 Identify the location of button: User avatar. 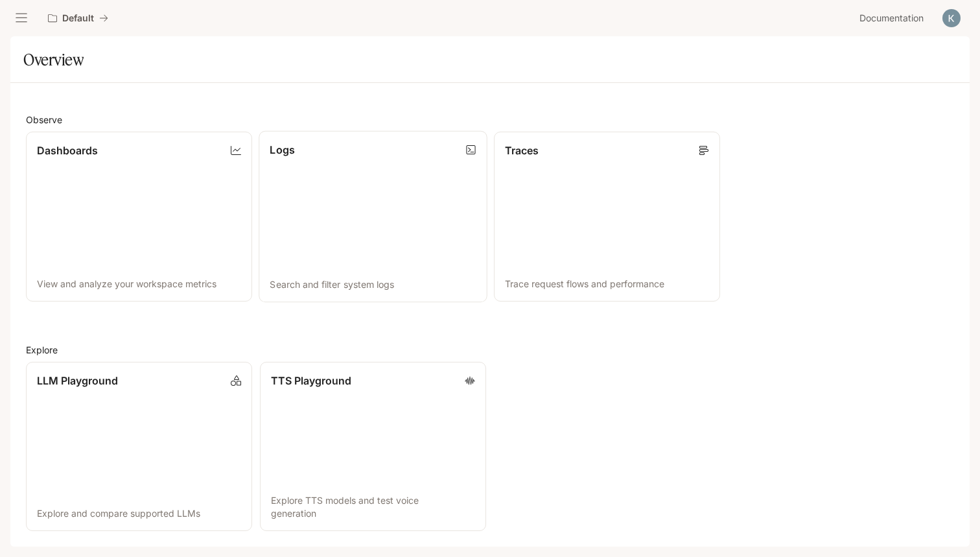
(952, 18).